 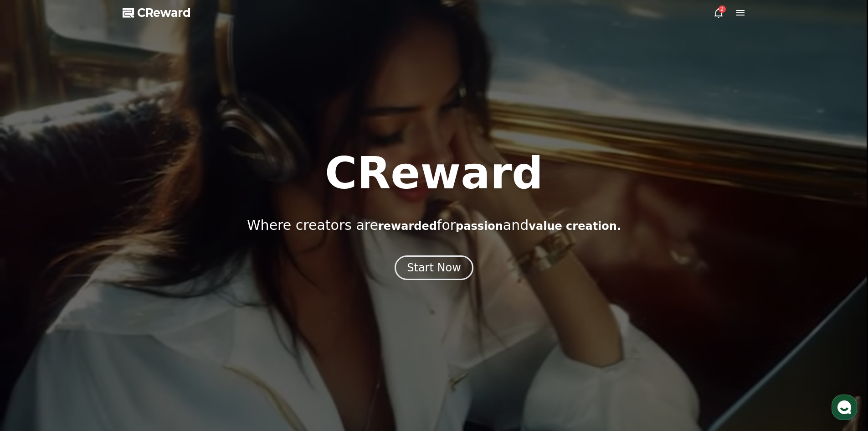 What do you see at coordinates (31, 301) in the screenshot?
I see `a: Home` at bounding box center [31, 301].